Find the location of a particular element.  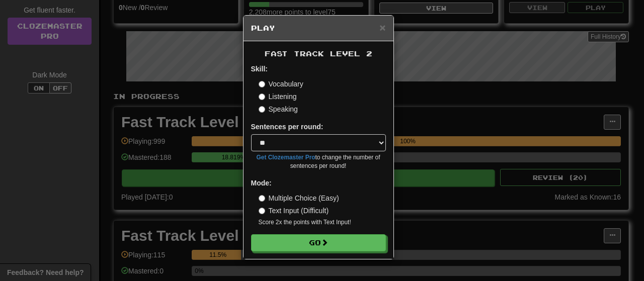

a: Get Clozemaster Pro is located at coordinates (286, 158).